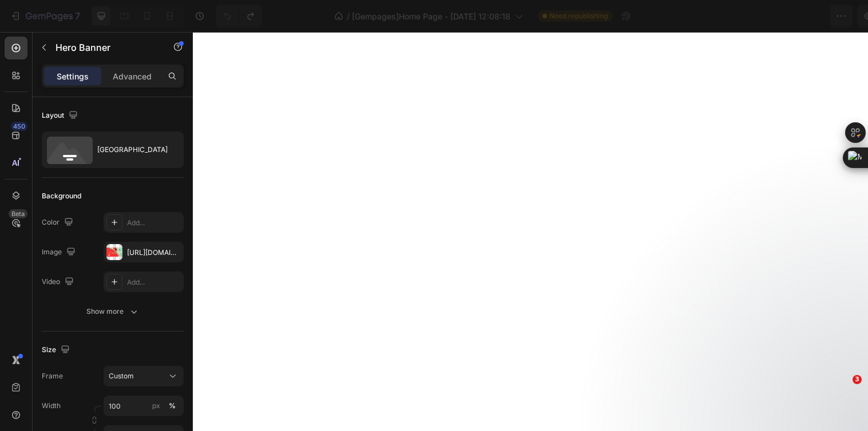 Image resolution: width=868 pixels, height=431 pixels. What do you see at coordinates (143, 376) in the screenshot?
I see `button: Custom` at bounding box center [143, 376].